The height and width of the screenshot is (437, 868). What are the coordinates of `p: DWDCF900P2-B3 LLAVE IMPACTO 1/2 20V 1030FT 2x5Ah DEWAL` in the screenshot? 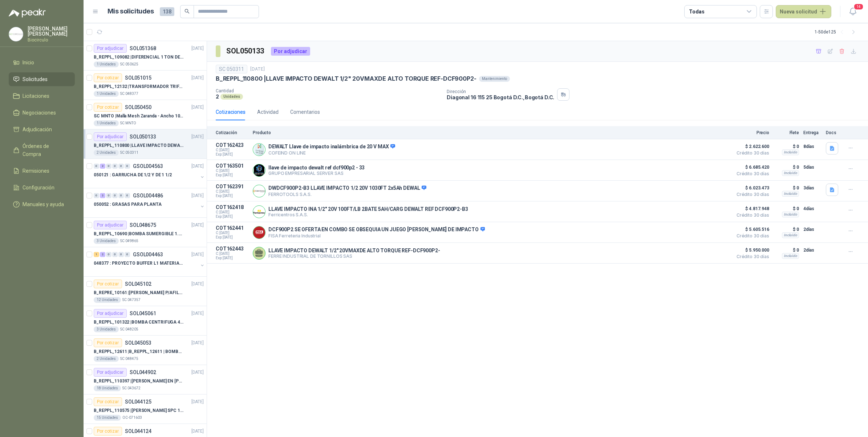 It's located at (347, 188).